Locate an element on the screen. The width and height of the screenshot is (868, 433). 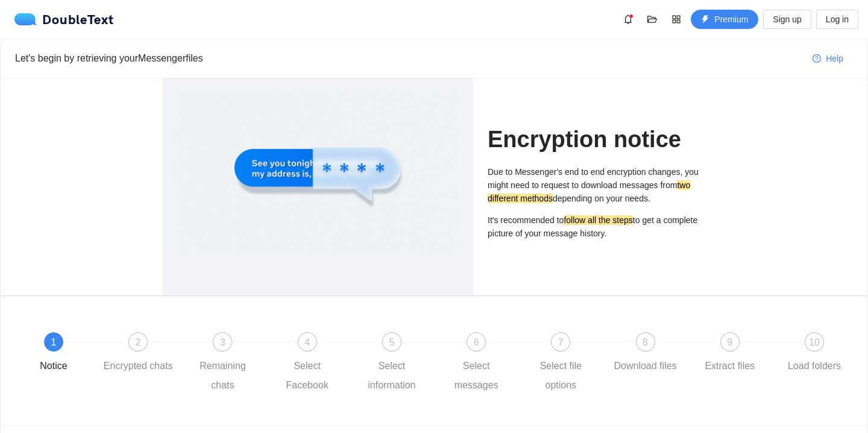
div: 1Notice is located at coordinates (61, 354).